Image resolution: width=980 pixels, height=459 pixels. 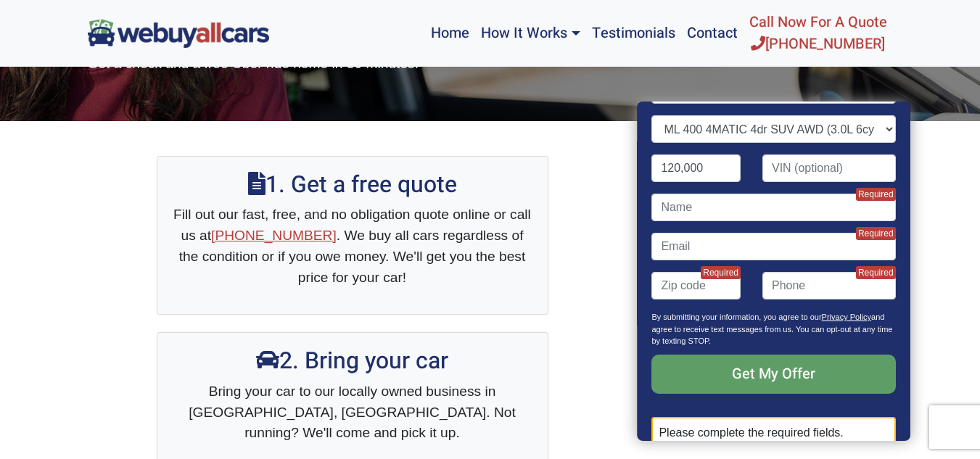 What do you see at coordinates (352, 246) in the screenshot?
I see `p: Fill out our fast, free, and no obligation quote online or call us at . We buy all cars regardles...` at bounding box center [352, 246].